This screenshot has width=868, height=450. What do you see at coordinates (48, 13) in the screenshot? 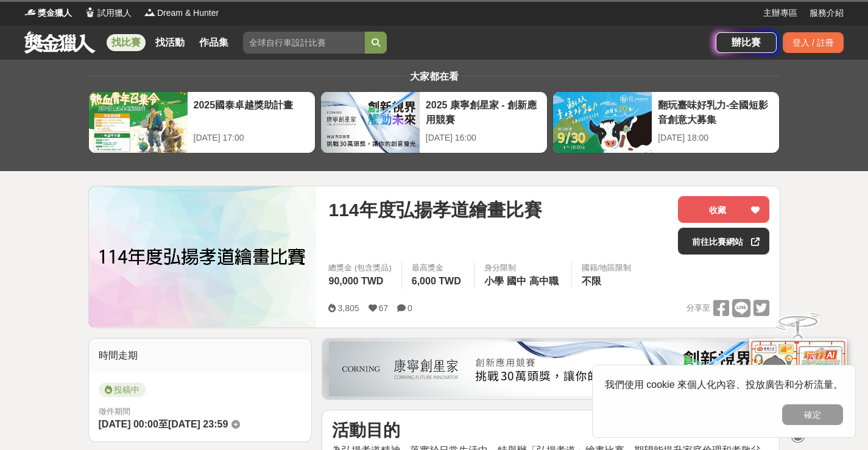
I see `a: Logo獎金獵人` at bounding box center [48, 13].